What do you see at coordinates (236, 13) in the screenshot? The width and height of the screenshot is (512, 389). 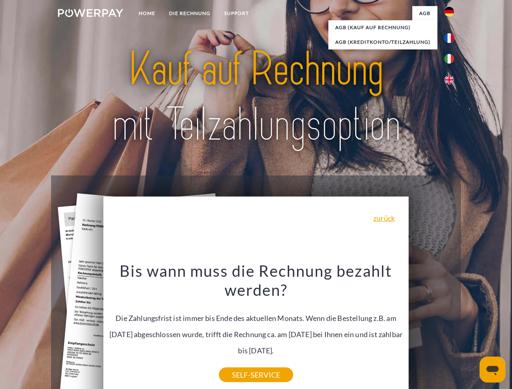 I see `a: SUPPORT` at bounding box center [236, 13].